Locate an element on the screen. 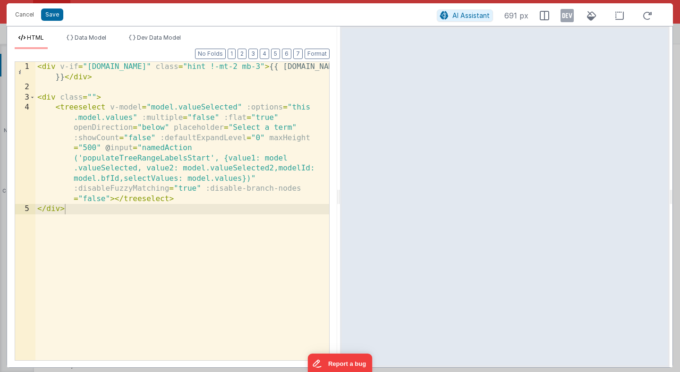 The width and height of the screenshot is (680, 372). div: 2 is located at coordinates (25, 87).